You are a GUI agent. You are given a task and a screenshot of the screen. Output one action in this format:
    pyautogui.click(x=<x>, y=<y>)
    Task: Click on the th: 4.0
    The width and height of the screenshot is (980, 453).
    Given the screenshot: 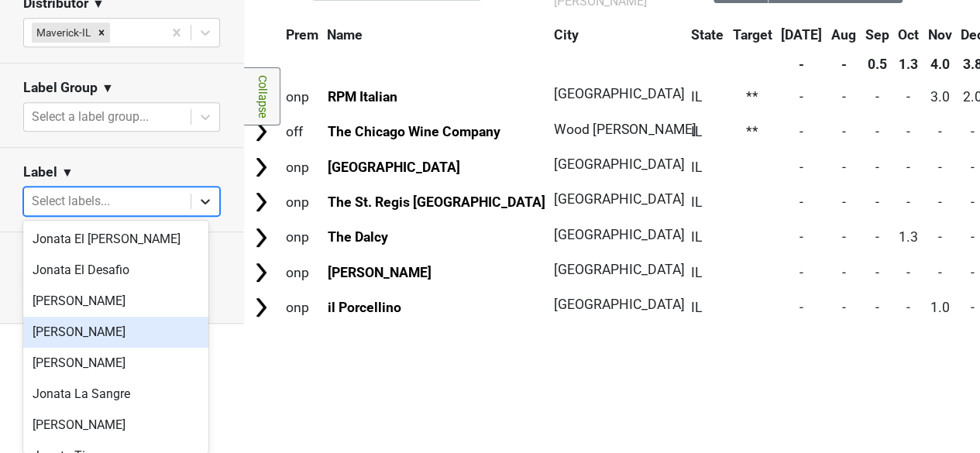 What is the action you would take?
    pyautogui.click(x=940, y=64)
    